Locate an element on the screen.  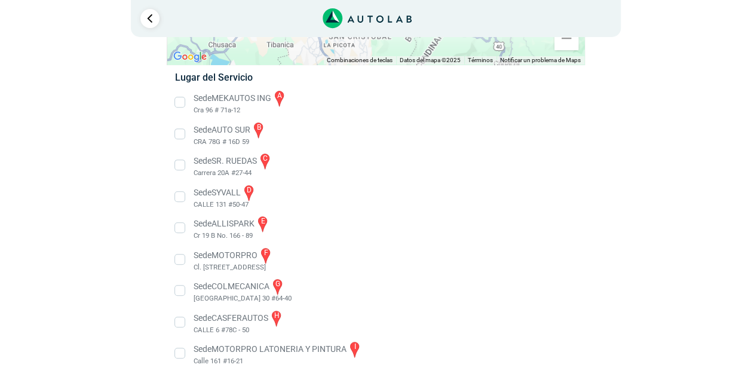
span: Datos del mapa ©2025 is located at coordinates (430, 60).